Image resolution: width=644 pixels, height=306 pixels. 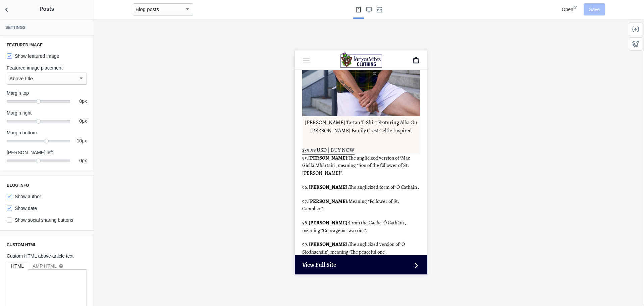 I want to click on p: 97. Meaning “Follower of St. Caomhan”., so click(x=66, y=154).